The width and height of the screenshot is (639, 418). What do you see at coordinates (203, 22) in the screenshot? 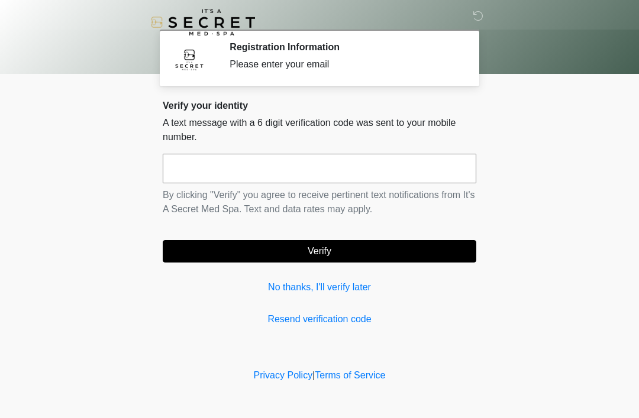
I see `img: It's A Secret Med Spa Logo` at bounding box center [203, 22].